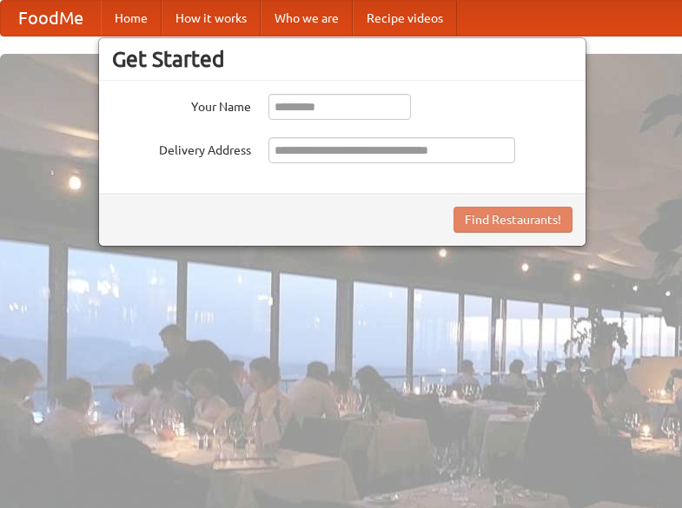  Describe the element at coordinates (182, 148) in the screenshot. I see `label: Delivery Address` at that location.